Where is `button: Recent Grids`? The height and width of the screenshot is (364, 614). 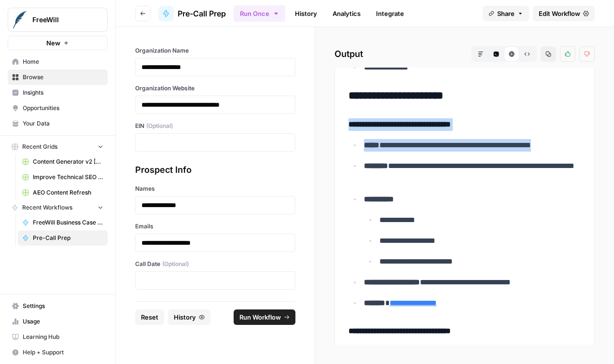 button: Recent Grids is located at coordinates (58, 147).